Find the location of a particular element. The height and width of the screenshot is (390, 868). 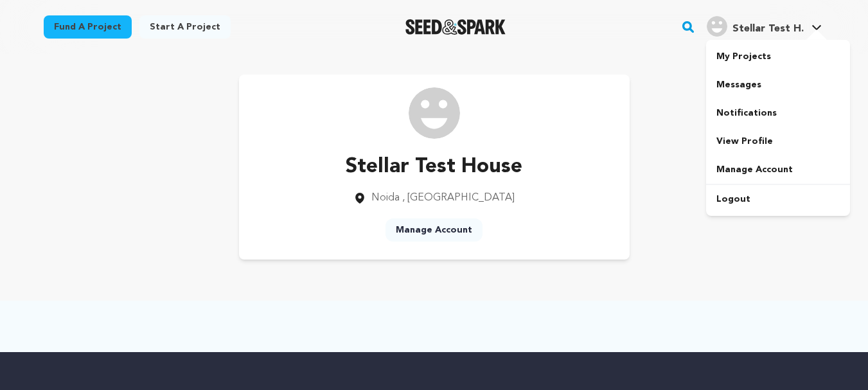

span: Noida is located at coordinates (385, 198).